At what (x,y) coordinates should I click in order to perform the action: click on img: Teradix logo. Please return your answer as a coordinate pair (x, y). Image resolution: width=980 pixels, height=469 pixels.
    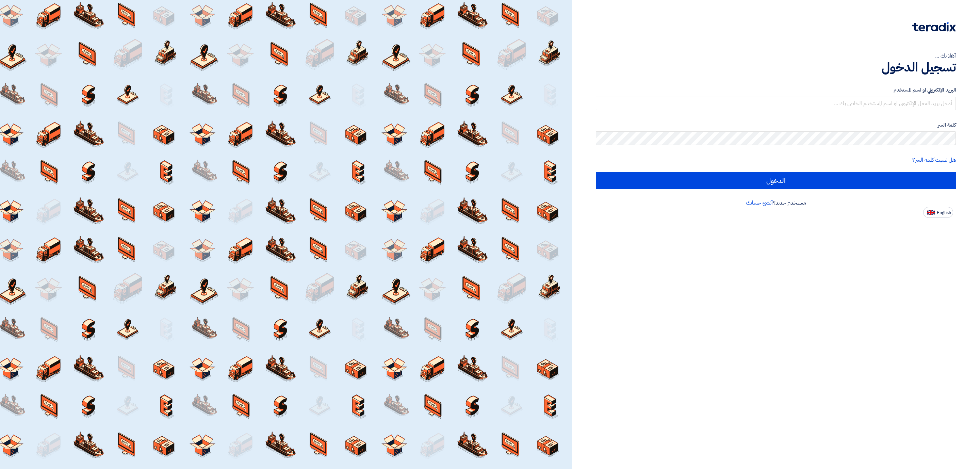
    Looking at the image, I should click on (934, 27).